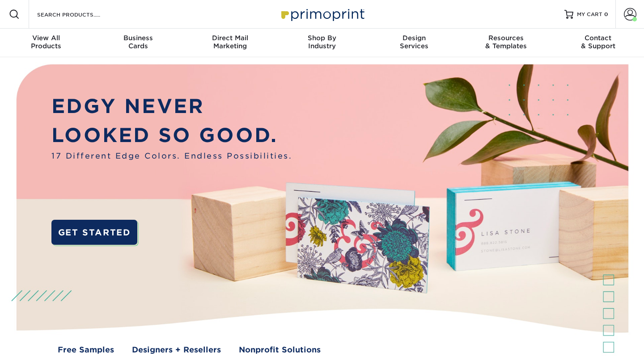 The width and height of the screenshot is (644, 356). What do you see at coordinates (507, 43) in the screenshot?
I see `a: Resources& Templates` at bounding box center [507, 43].